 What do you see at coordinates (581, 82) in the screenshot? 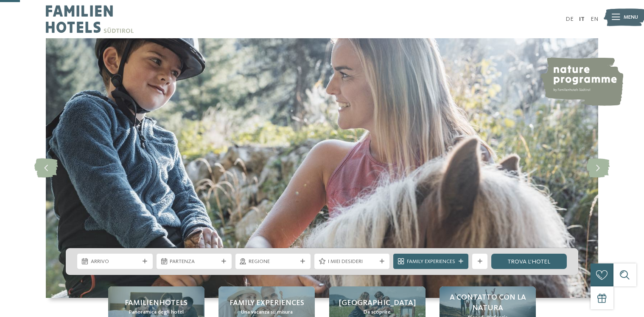
I see `a: nature programme by Familienhotels Südtirol` at bounding box center [581, 82].